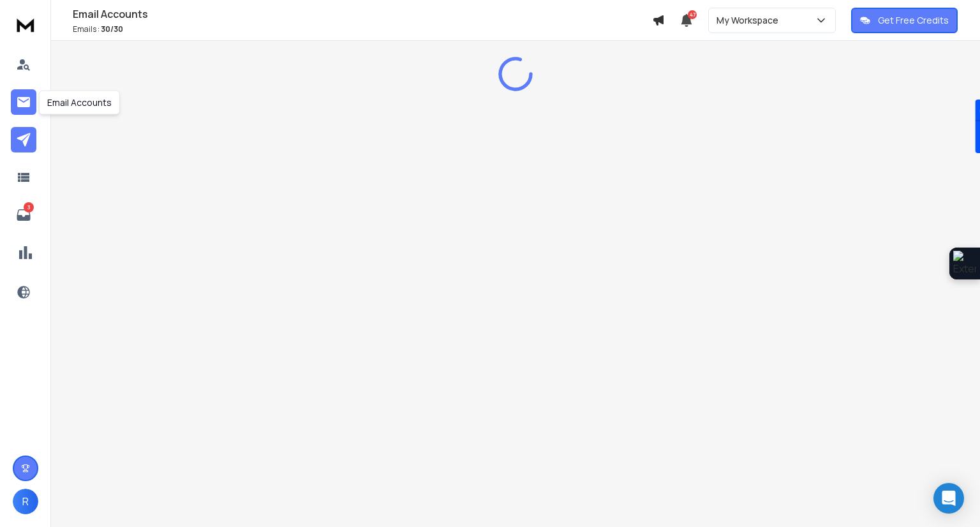  I want to click on span: 47, so click(692, 15).